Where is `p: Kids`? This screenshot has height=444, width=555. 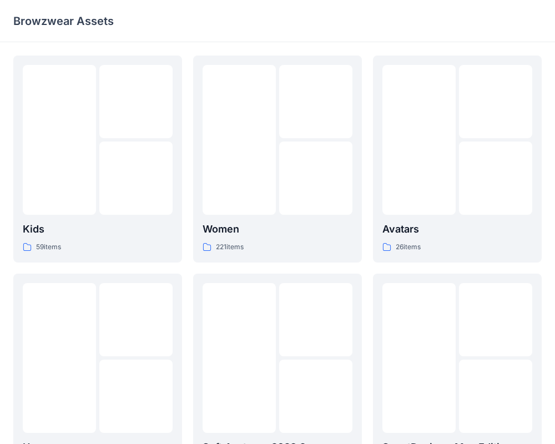
p: Kids is located at coordinates (98, 229).